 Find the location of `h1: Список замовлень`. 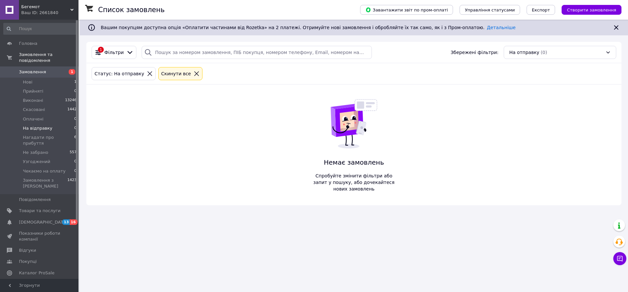

h1: Список замовлень is located at coordinates (131, 10).